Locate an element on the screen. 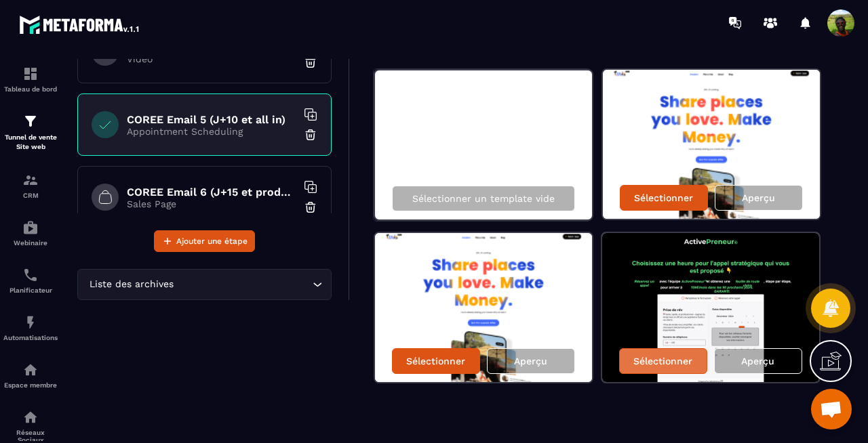  p: Tableau de bord is located at coordinates (30, 89).